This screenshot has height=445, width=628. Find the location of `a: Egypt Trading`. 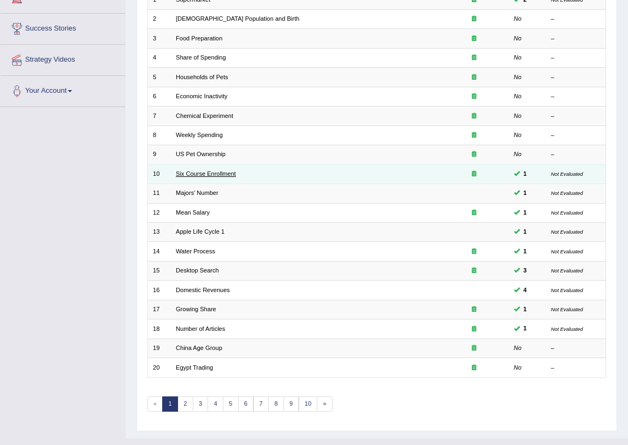

a: Egypt Trading is located at coordinates (194, 367).